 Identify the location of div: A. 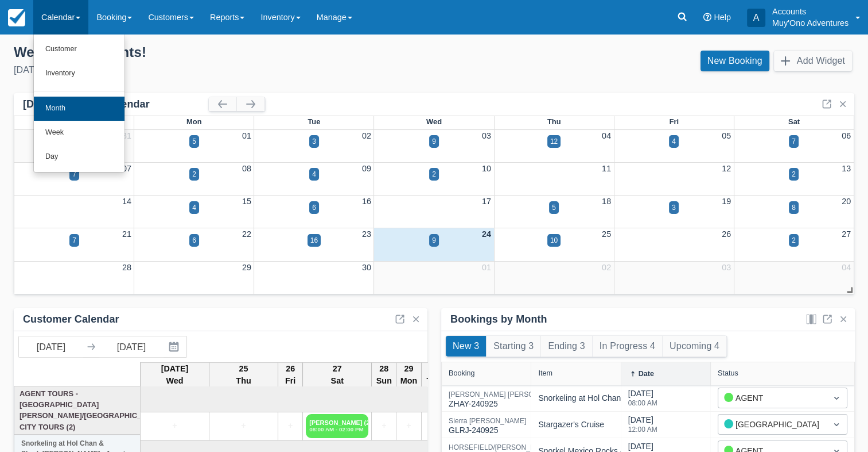
(757, 18).